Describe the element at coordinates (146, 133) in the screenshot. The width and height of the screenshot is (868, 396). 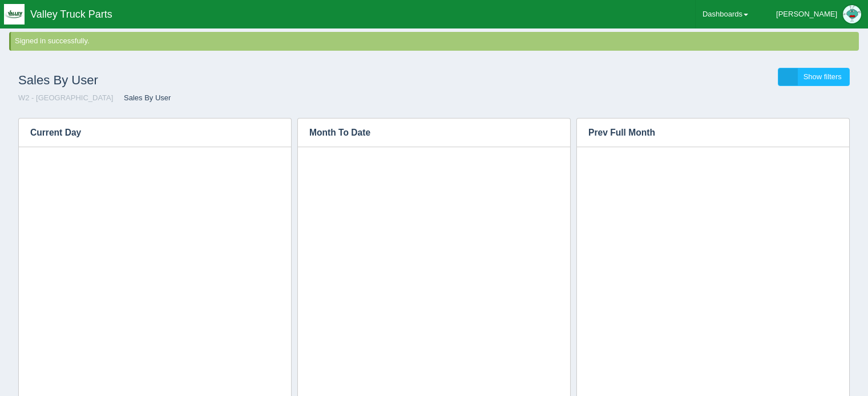
I see `h3: Current Day` at that location.